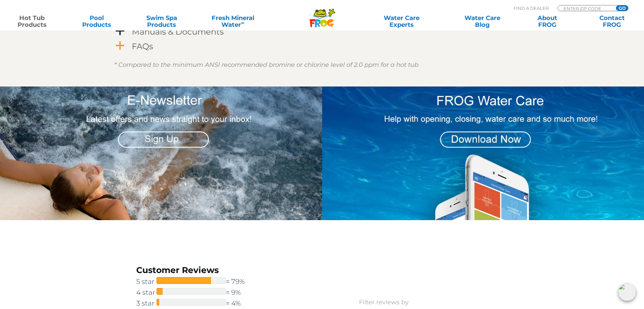 This screenshot has width=644, height=309. I want to click on a: Fresh MineralWater∞, so click(233, 21).